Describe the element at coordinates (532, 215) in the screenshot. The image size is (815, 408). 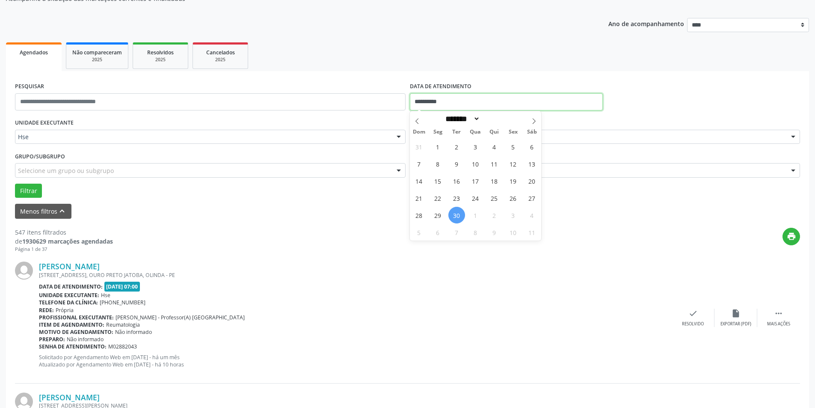
I see `span: Outubro 4, 2025` at that location.